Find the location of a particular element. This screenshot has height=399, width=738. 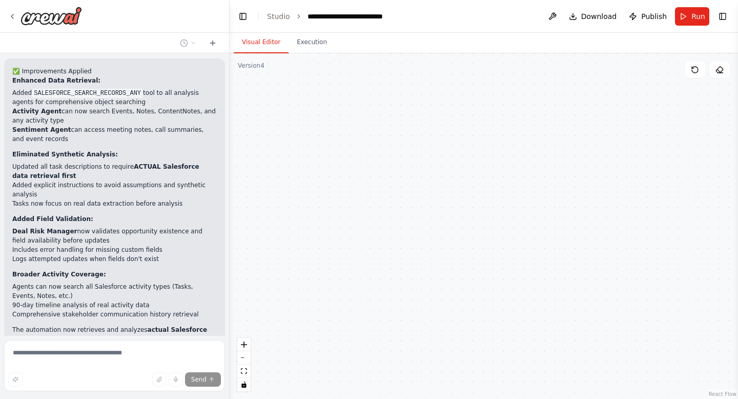

span: Download is located at coordinates (599, 16).